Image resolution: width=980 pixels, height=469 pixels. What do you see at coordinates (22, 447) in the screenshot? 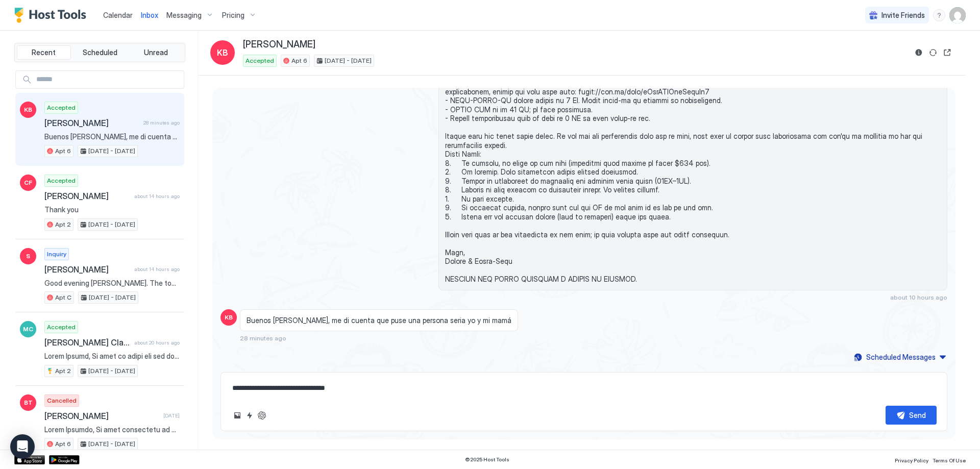
I see `div: Open Intercom Messenger` at bounding box center [22, 447].